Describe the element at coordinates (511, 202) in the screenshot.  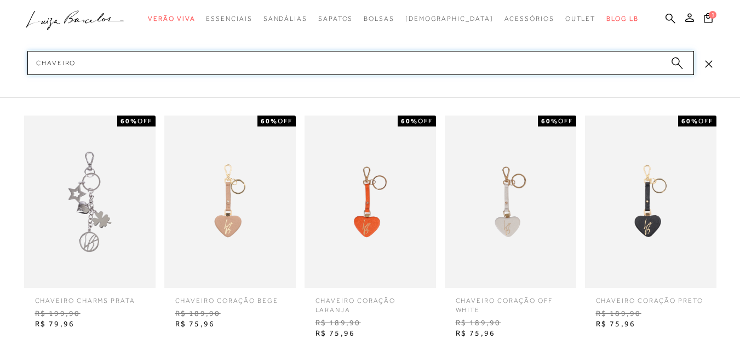
I see `img: Chaveiro coração off white` at that location.